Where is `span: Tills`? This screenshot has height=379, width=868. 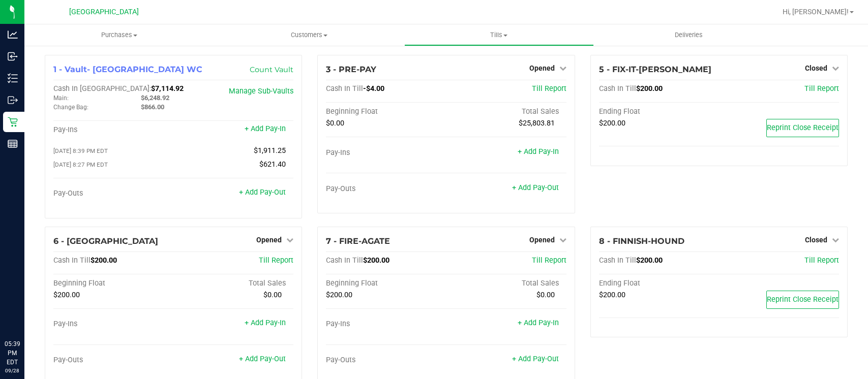 span: Tills is located at coordinates (499, 35).